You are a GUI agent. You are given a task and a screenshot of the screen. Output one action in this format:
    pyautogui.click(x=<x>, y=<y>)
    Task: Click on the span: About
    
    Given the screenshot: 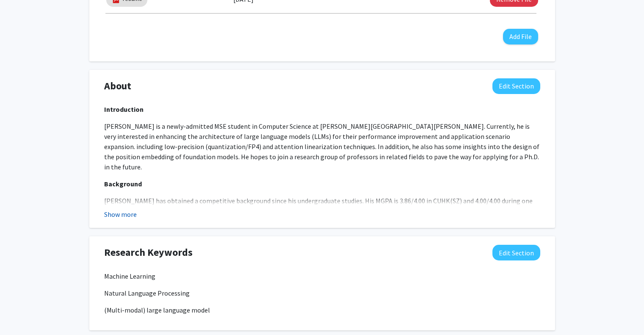 What is the action you would take?
    pyautogui.click(x=118, y=86)
    